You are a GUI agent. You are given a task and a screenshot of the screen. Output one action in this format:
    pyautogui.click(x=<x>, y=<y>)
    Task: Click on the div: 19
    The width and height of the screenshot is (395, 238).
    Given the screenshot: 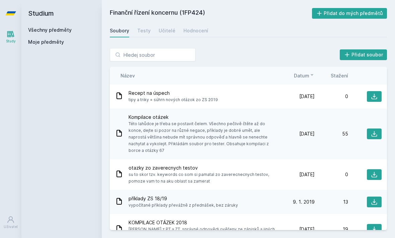 What is the action you would take?
    pyautogui.click(x=331, y=230)
    